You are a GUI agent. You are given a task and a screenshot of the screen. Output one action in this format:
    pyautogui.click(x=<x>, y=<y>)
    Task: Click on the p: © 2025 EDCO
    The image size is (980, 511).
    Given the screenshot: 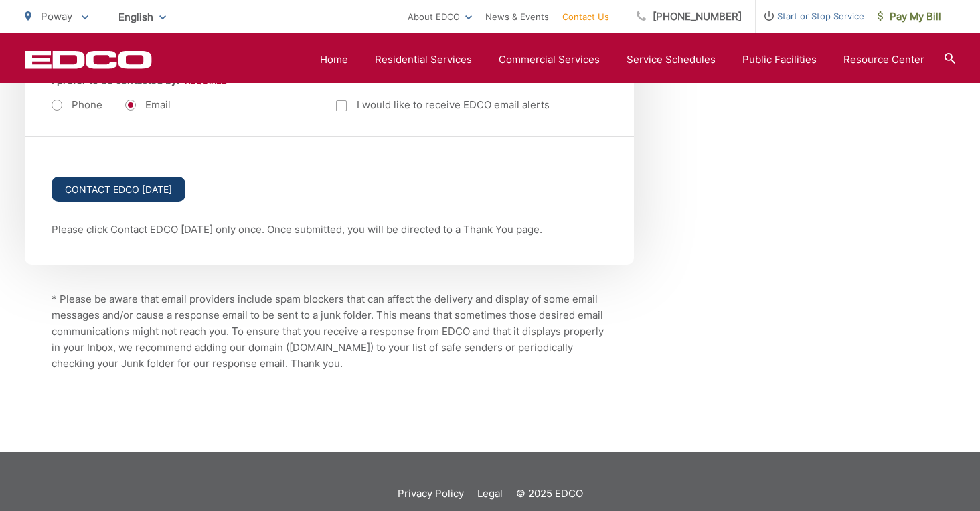 What is the action you would take?
    pyautogui.click(x=550, y=494)
    